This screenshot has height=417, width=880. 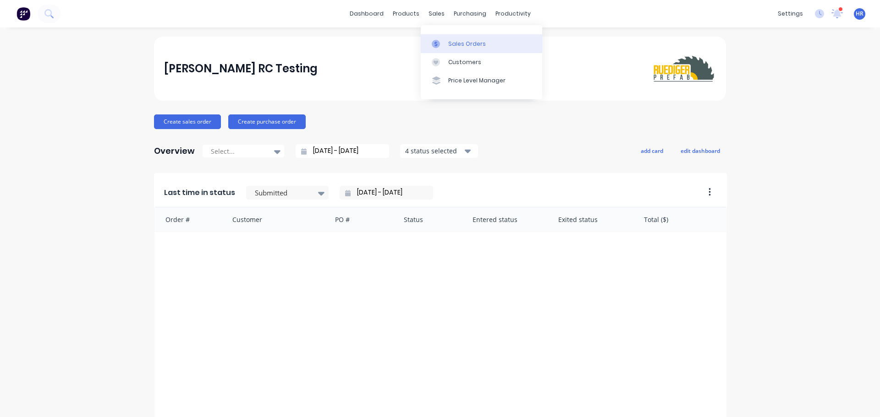 What do you see at coordinates (360, 219) in the screenshot?
I see `div: PO #` at bounding box center [360, 219].